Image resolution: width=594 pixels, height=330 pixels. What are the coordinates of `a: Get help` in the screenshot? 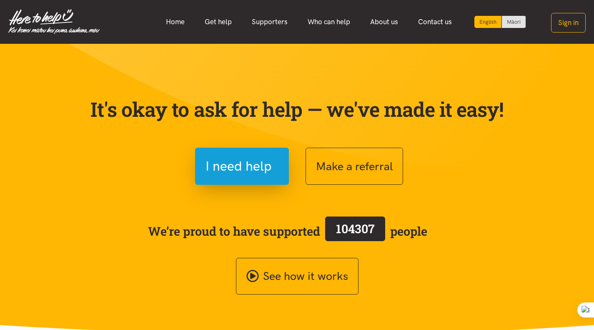 It's located at (218, 22).